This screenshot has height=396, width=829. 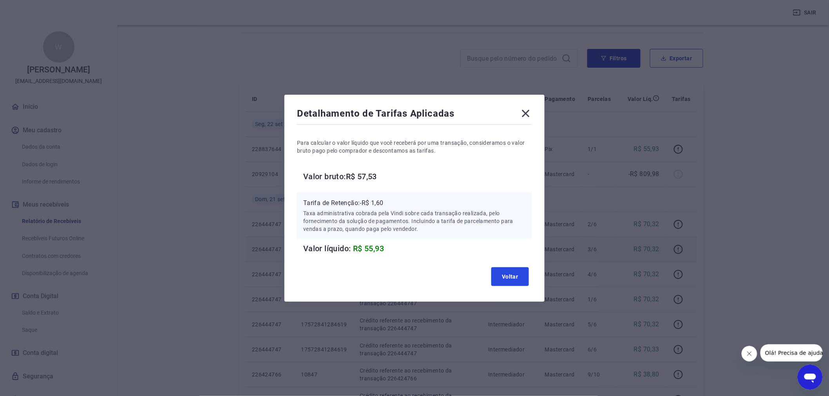 I want to click on span: R$ 55,93, so click(x=368, y=249).